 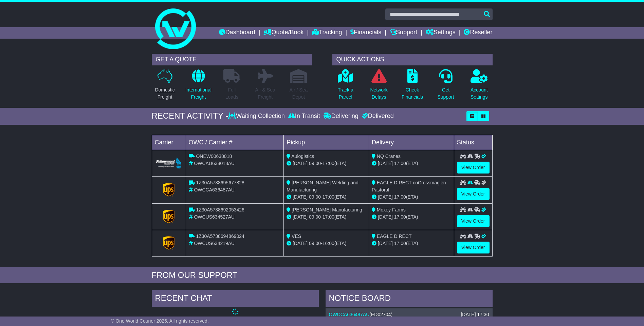 What do you see at coordinates (165, 94) in the screenshot?
I see `p: Domestic Freight` at bounding box center [165, 94].